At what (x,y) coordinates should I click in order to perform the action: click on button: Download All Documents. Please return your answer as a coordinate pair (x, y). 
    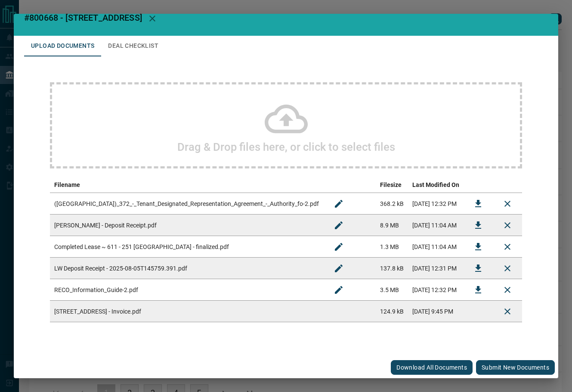
    Looking at the image, I should click on (432, 368).